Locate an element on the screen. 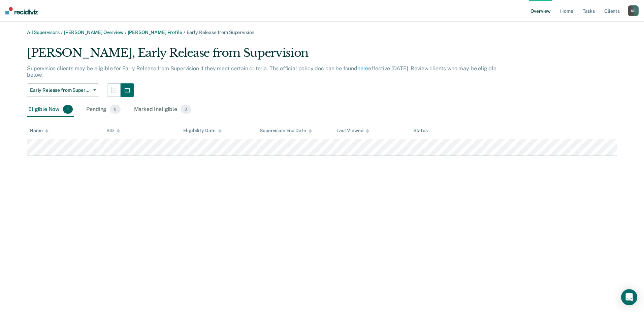 This screenshot has height=312, width=644. div: Name is located at coordinates (39, 130).